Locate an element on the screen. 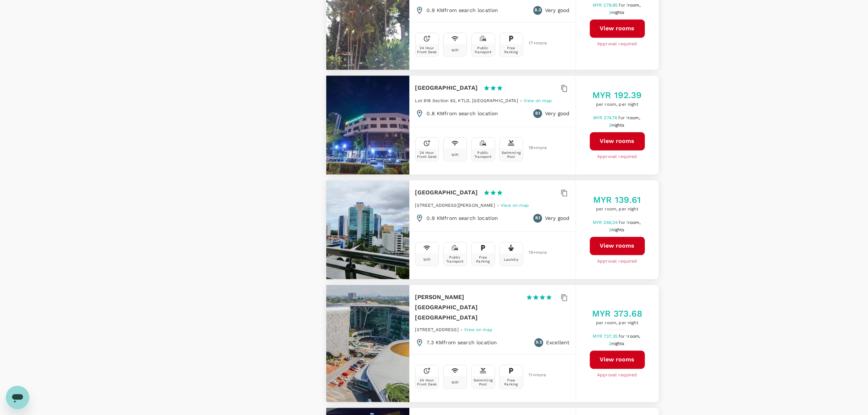 This screenshot has width=868, height=415. span: MYR 269.24 is located at coordinates (606, 223).